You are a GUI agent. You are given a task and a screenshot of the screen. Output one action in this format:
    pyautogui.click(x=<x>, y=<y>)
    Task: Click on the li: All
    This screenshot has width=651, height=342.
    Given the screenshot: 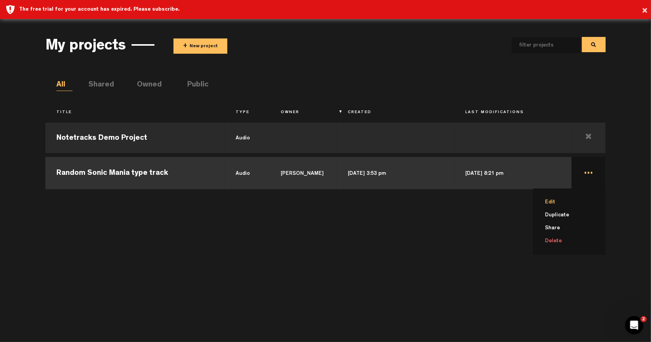 What is the action you would take?
    pyautogui.click(x=64, y=85)
    